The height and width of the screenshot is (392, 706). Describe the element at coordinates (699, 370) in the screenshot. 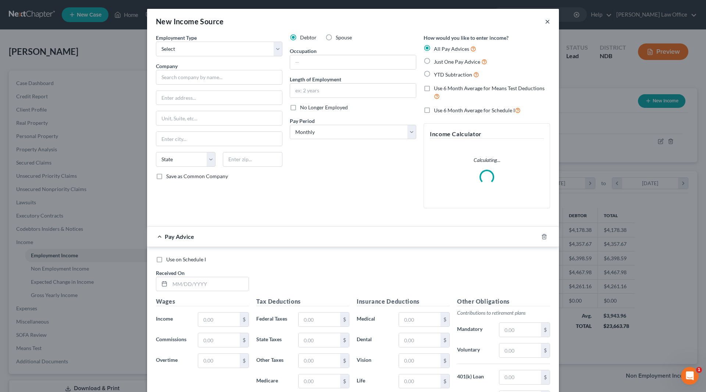

I see `span: 1` at that location.